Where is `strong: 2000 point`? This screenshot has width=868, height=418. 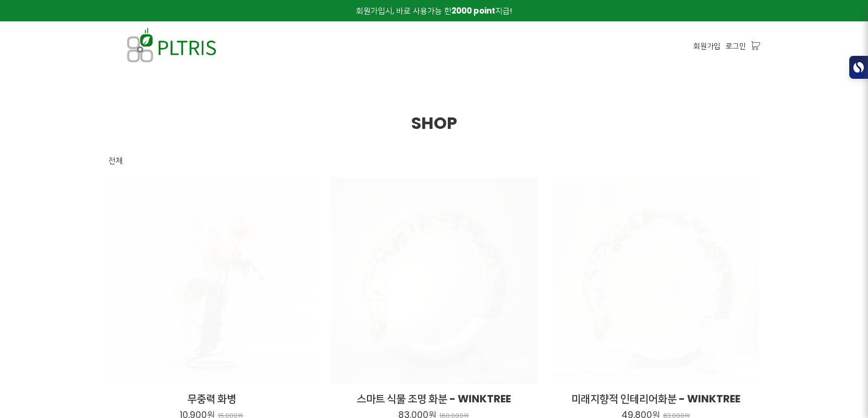 strong: 2000 point is located at coordinates (474, 11).